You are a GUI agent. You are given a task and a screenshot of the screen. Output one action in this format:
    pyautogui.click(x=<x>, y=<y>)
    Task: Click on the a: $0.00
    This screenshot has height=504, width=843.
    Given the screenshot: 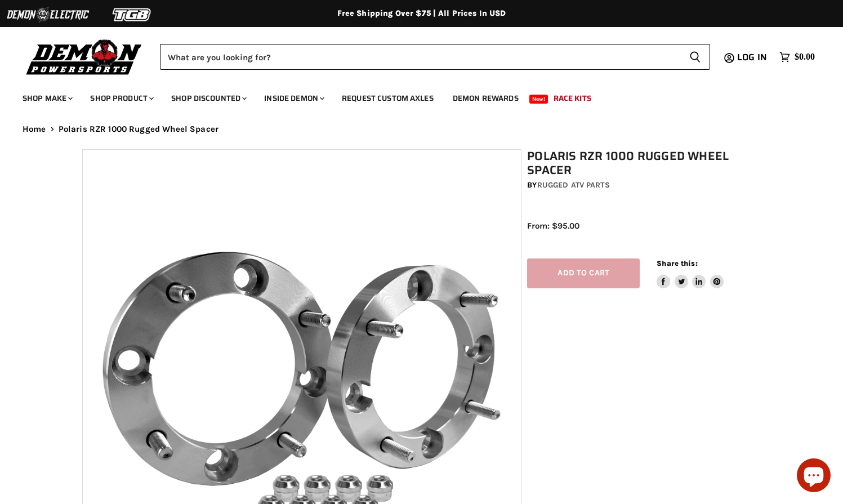 What is the action you would take?
    pyautogui.click(x=796, y=57)
    